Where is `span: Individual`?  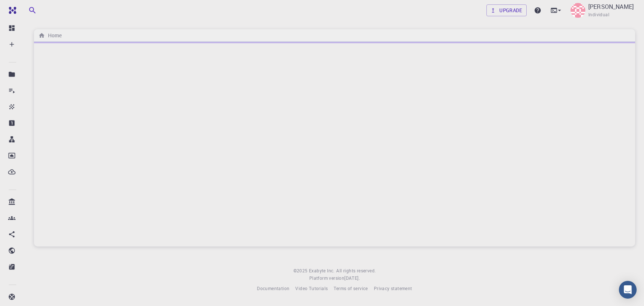 span: Individual is located at coordinates (598, 15).